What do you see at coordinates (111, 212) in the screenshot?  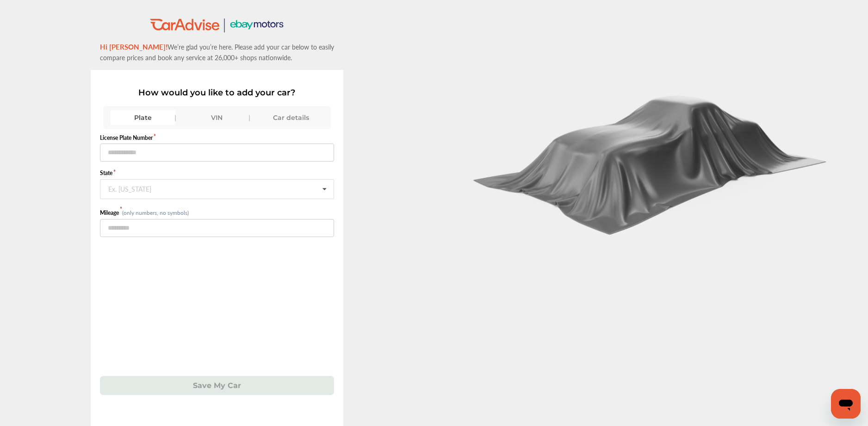 I see `label: Mileage` at bounding box center [111, 212].